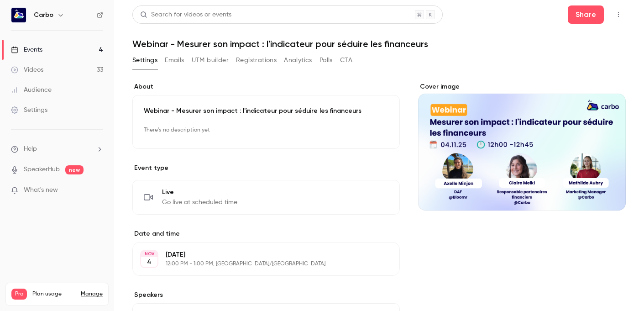  Describe the element at coordinates (326, 60) in the screenshot. I see `button: Polls` at that location.